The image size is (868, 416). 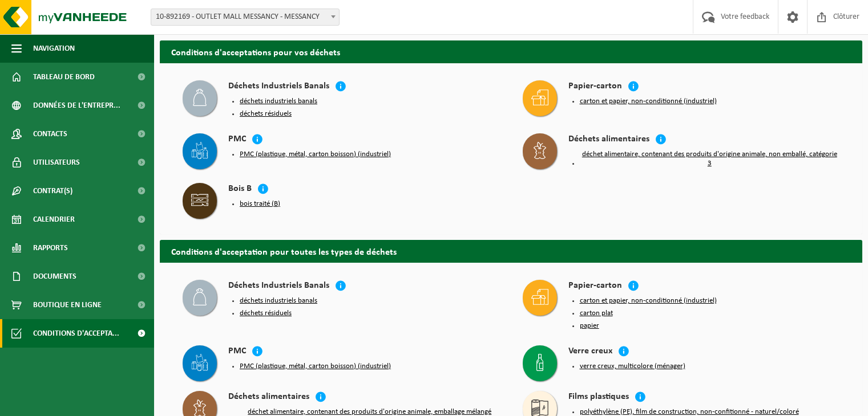 I want to click on h4: Bois B, so click(x=240, y=189).